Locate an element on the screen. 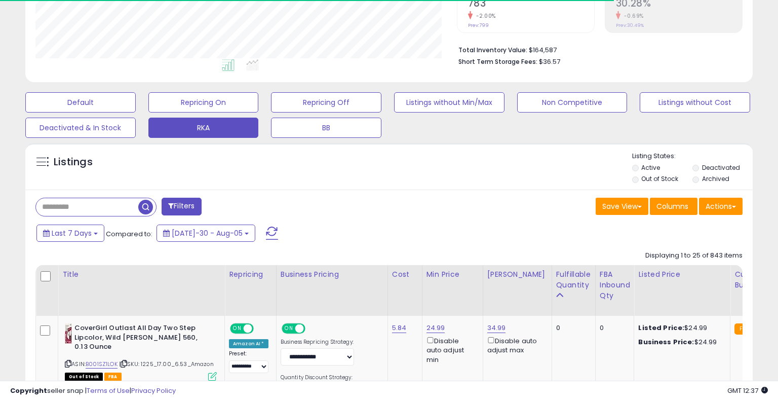 This screenshot has height=401, width=778. div: Amazon AI * is located at coordinates (249, 343).